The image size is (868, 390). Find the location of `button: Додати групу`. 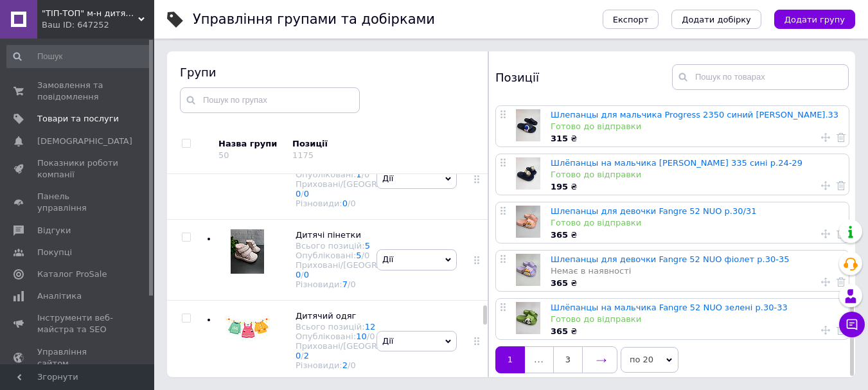

button: Додати групу is located at coordinates (814, 19).